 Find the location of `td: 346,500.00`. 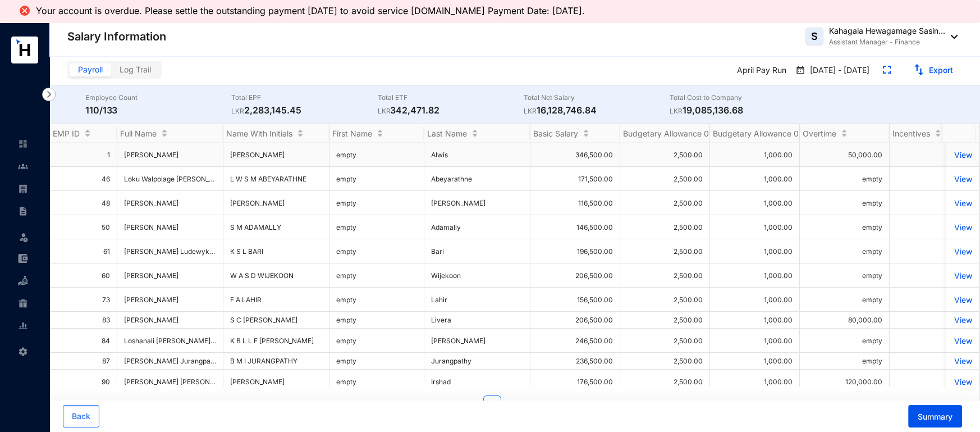

td: 346,500.00 is located at coordinates (576, 154).